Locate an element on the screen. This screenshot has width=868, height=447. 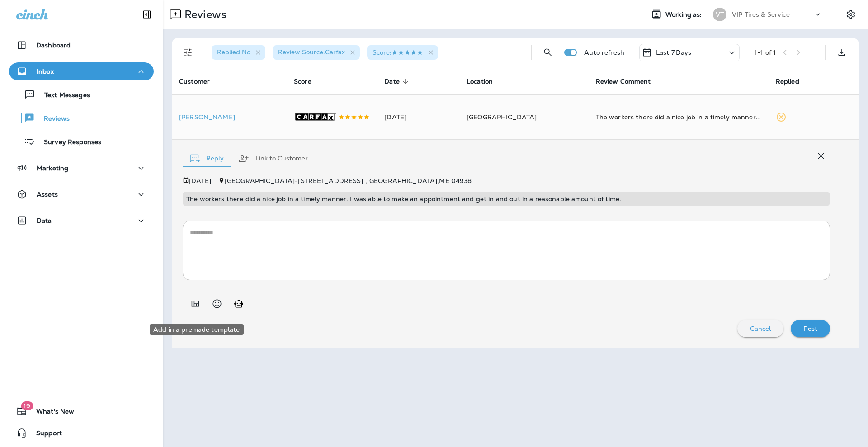
span: Support is located at coordinates (44, 435).